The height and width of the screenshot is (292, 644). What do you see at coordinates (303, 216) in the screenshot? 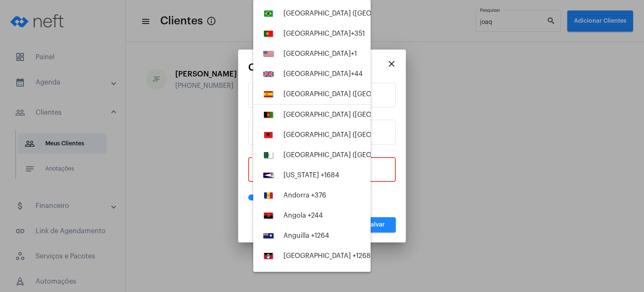
I see `div: Angola +244` at bounding box center [303, 216].